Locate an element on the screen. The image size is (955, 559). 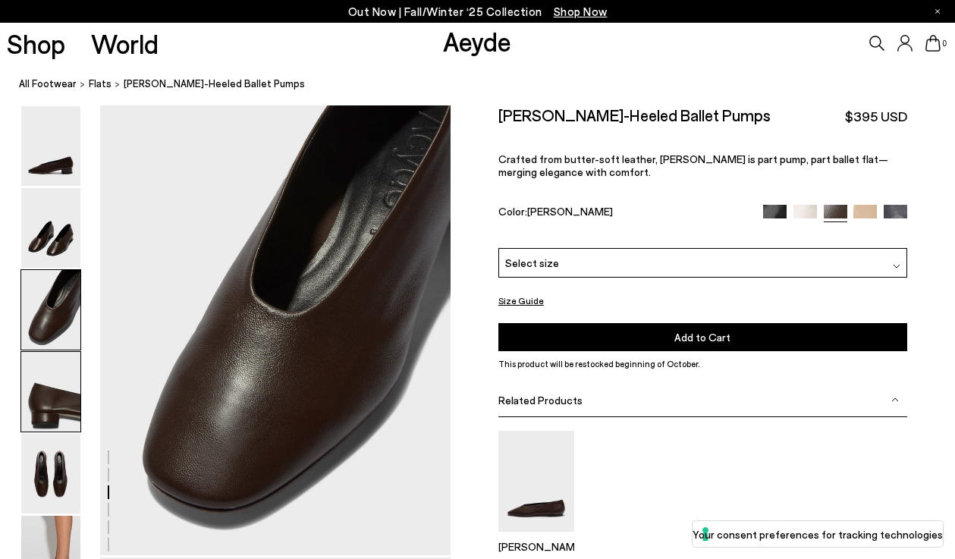
img: Delia Low-Heeled Ballet Pumps - Image 1 is located at coordinates (51, 146).